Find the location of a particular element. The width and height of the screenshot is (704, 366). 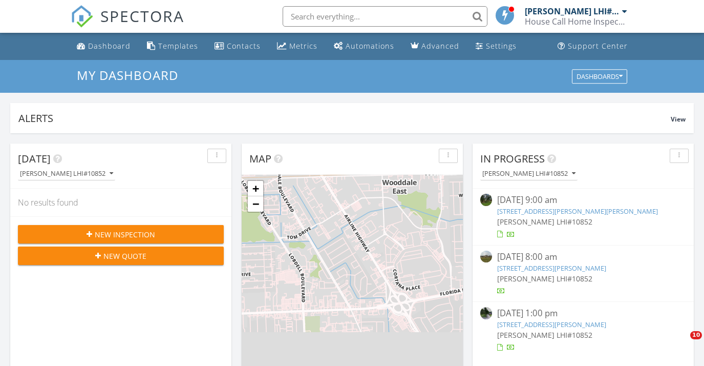

a: Metrics is located at coordinates (297, 46).